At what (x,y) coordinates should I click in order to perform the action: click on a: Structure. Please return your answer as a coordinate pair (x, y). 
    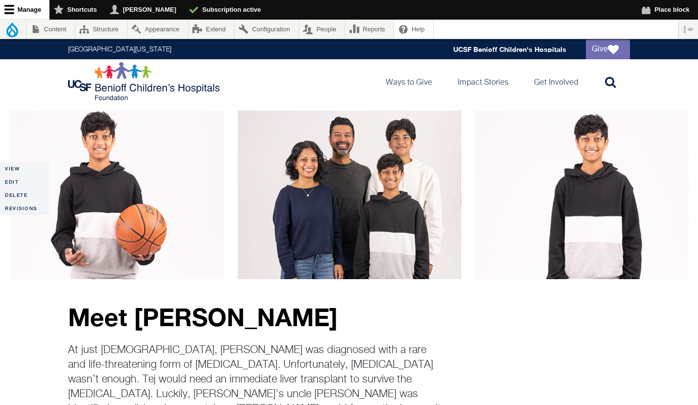
    Looking at the image, I should click on (101, 29).